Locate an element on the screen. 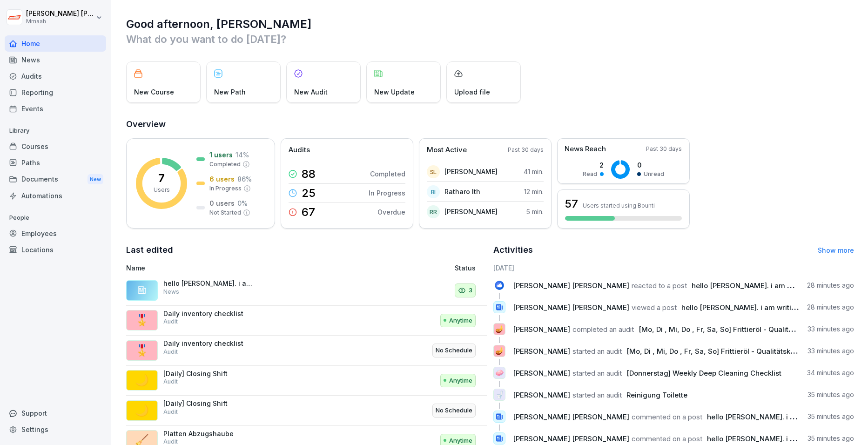  p: Past 30 days is located at coordinates (525, 150).